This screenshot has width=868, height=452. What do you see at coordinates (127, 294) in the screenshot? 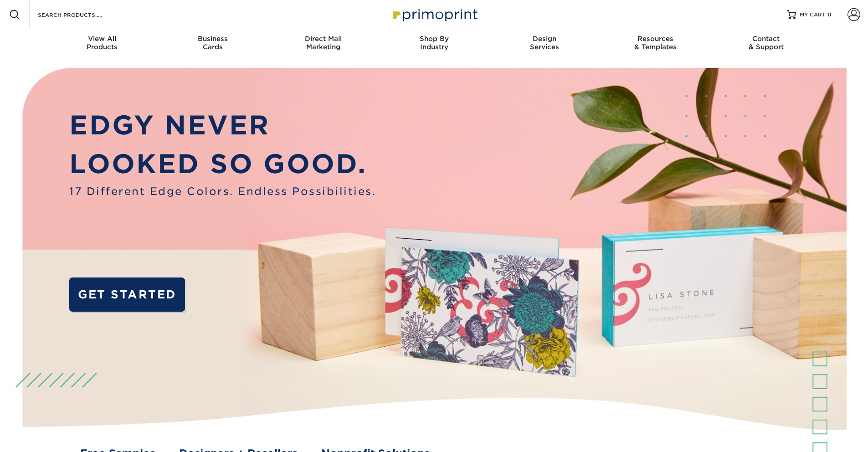
I see `a: GET STARTED` at bounding box center [127, 294].